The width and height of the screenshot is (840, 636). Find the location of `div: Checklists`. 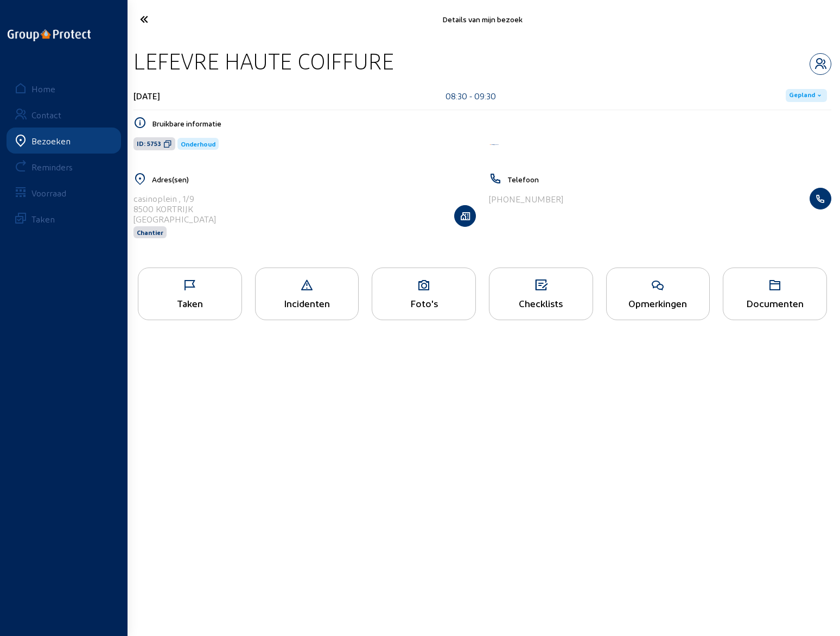

div: Checklists is located at coordinates (541, 303).